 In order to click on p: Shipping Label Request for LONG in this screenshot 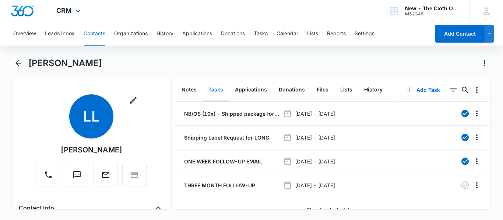, I will do `click(226, 138)`.